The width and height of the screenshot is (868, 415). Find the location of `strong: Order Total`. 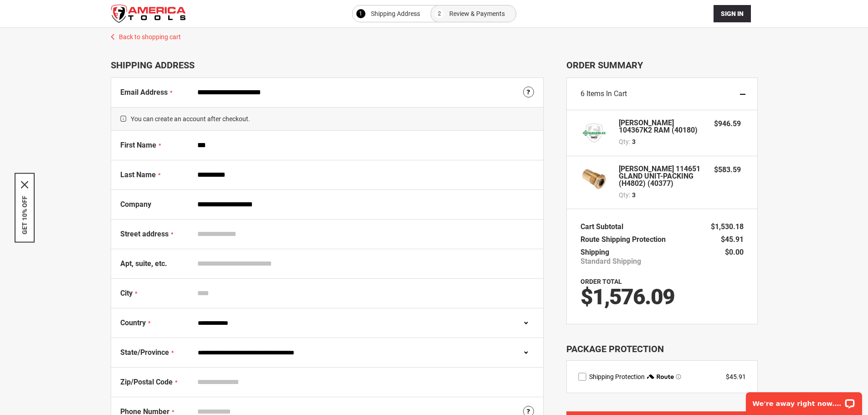

strong: Order Total is located at coordinates (601, 281).